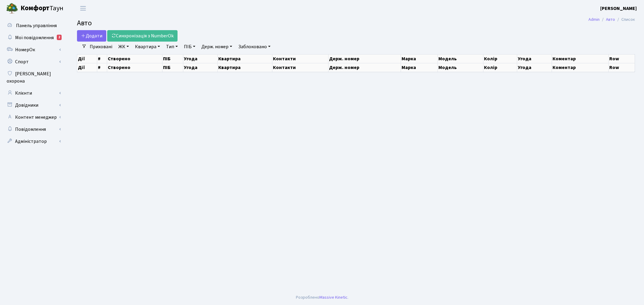  What do you see at coordinates (33, 118) in the screenshot?
I see `a: Контент менеджер` at bounding box center [33, 118].